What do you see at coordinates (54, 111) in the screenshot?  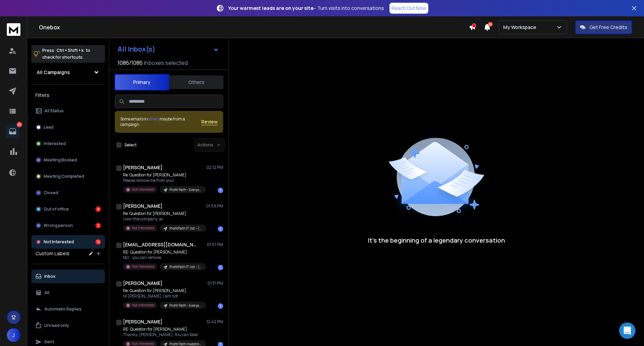 I see `p: All Status` at bounding box center [54, 111].